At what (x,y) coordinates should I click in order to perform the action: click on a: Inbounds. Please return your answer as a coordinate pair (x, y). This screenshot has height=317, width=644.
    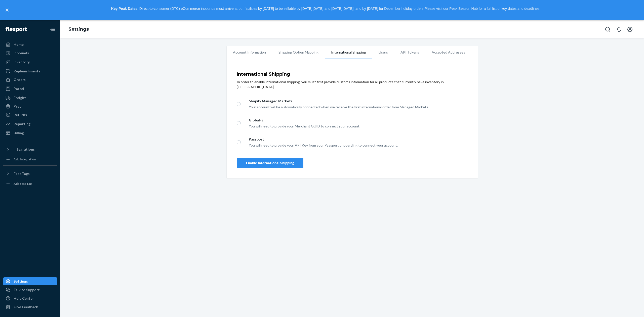
    Looking at the image, I should click on (30, 53).